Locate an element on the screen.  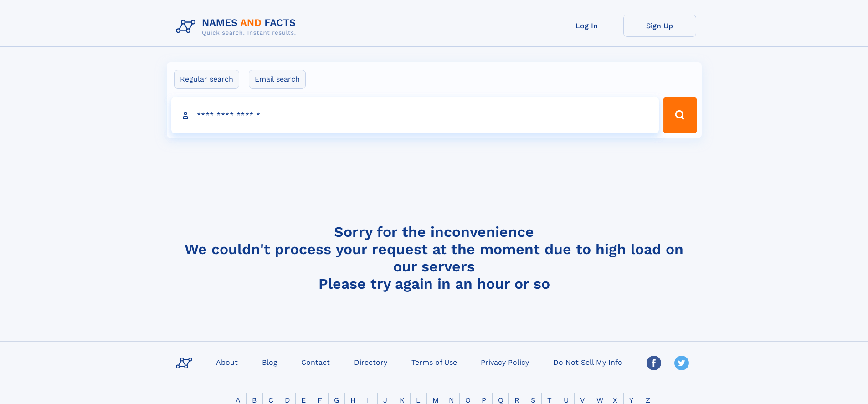
a: Terms of Use is located at coordinates (434, 362).